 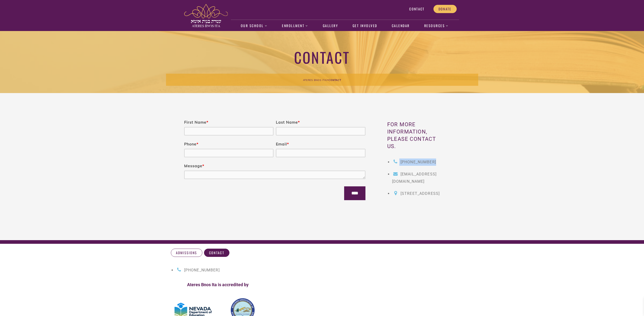 What do you see at coordinates (295, 26) in the screenshot?
I see `a: Enrollment` at bounding box center [295, 26].